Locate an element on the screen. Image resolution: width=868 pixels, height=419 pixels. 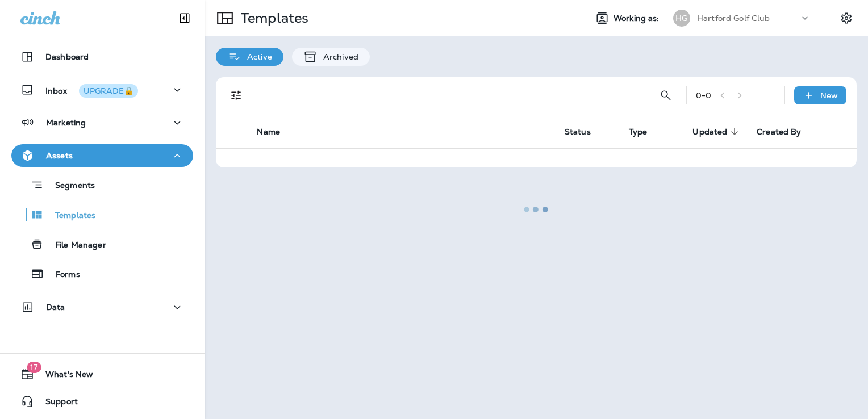
span: Support is located at coordinates (55, 404).